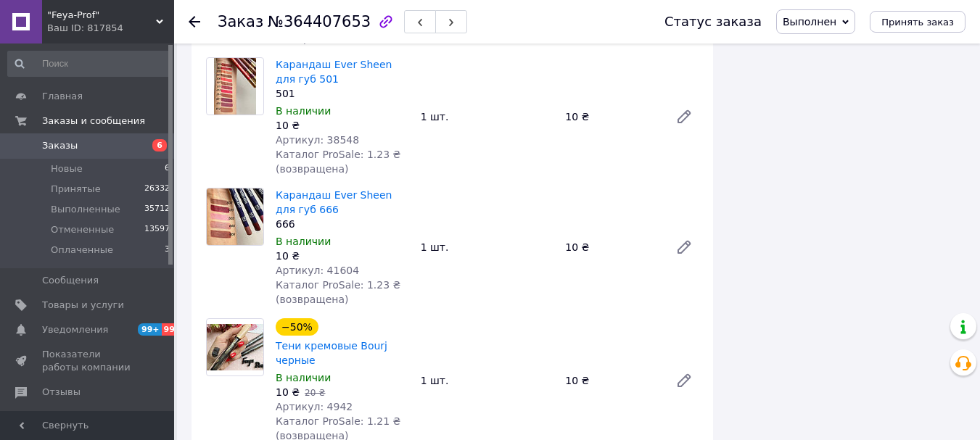 The height and width of the screenshot is (440, 980). Describe the element at coordinates (67, 169) in the screenshot. I see `span: Новые` at that location.